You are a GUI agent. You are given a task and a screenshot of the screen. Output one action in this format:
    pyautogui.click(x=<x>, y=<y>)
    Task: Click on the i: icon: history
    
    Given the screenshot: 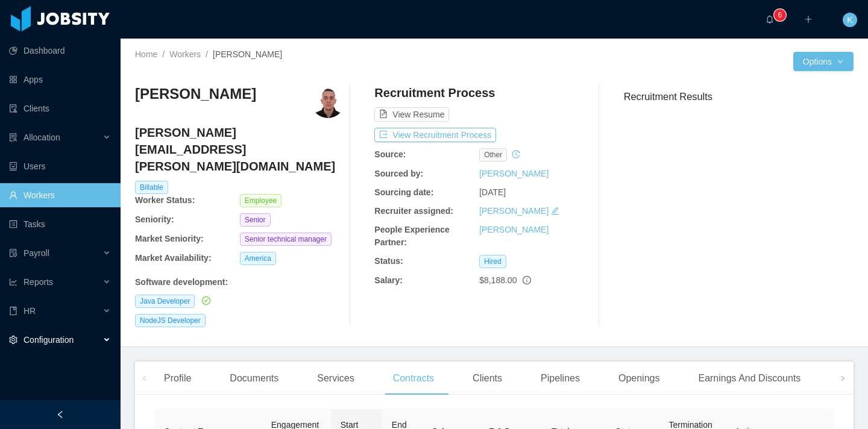 What is the action you would take?
    pyautogui.click(x=516, y=154)
    